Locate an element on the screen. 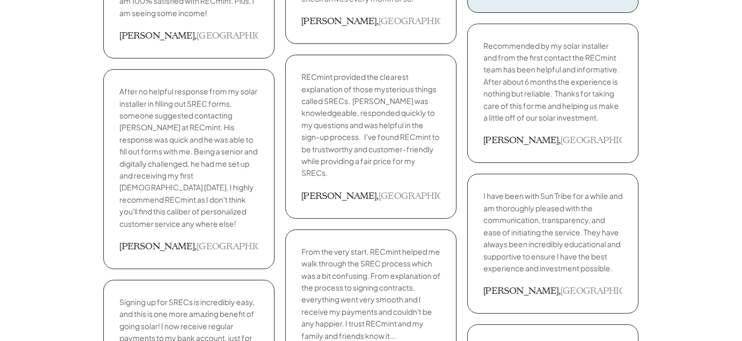 The width and height of the screenshot is (742, 341). p: Recommended by my solar installer and from the first contact the RECmint team has been helpful an... is located at coordinates (553, 81).